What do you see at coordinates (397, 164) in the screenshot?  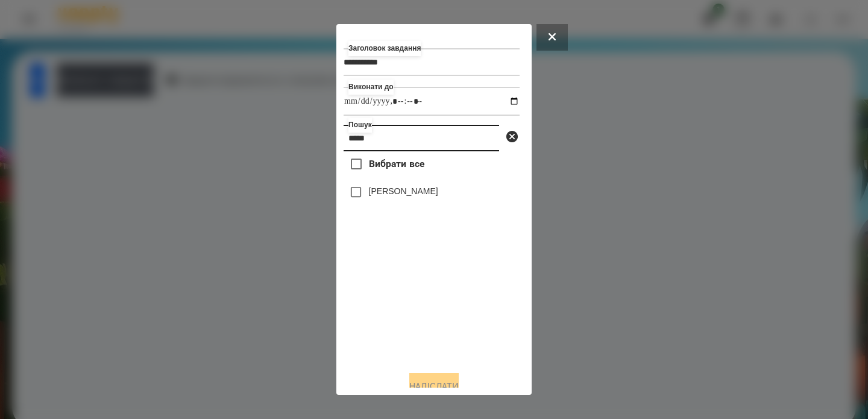 I see `span: Вибрати все` at bounding box center [397, 164].